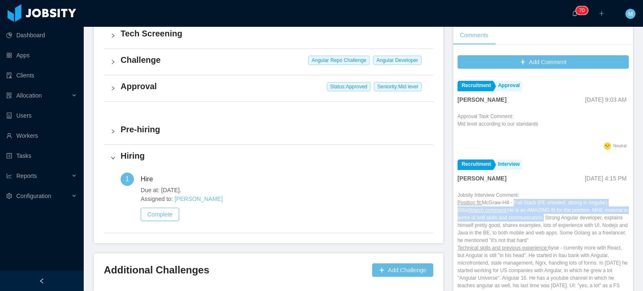 The image size is (643, 291). Describe the element at coordinates (273, 60) in the screenshot. I see `h4: Challenge` at that location.